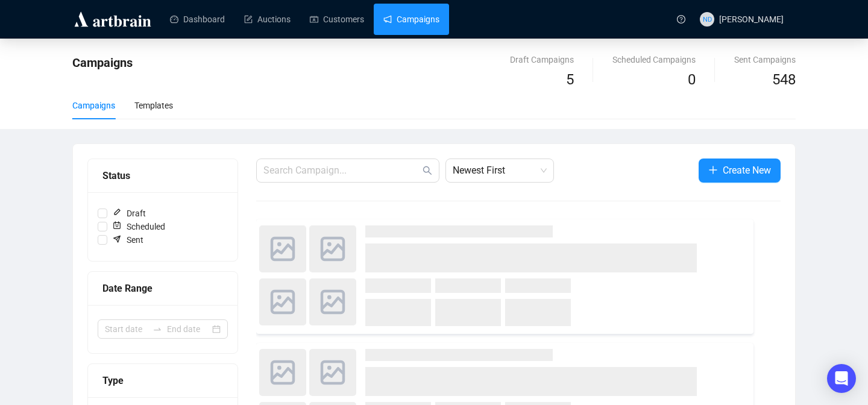  I want to click on span: 5, so click(569, 80).